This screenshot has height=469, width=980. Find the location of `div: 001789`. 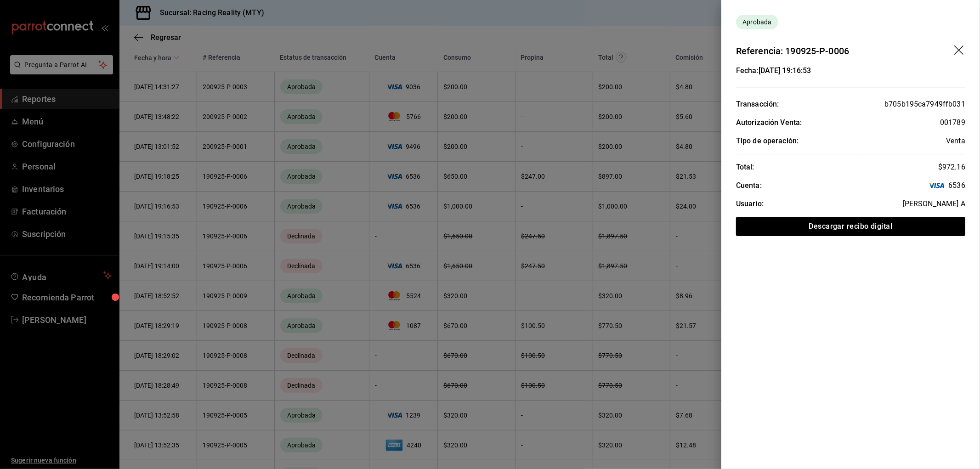

div: 001789 is located at coordinates (952, 123).